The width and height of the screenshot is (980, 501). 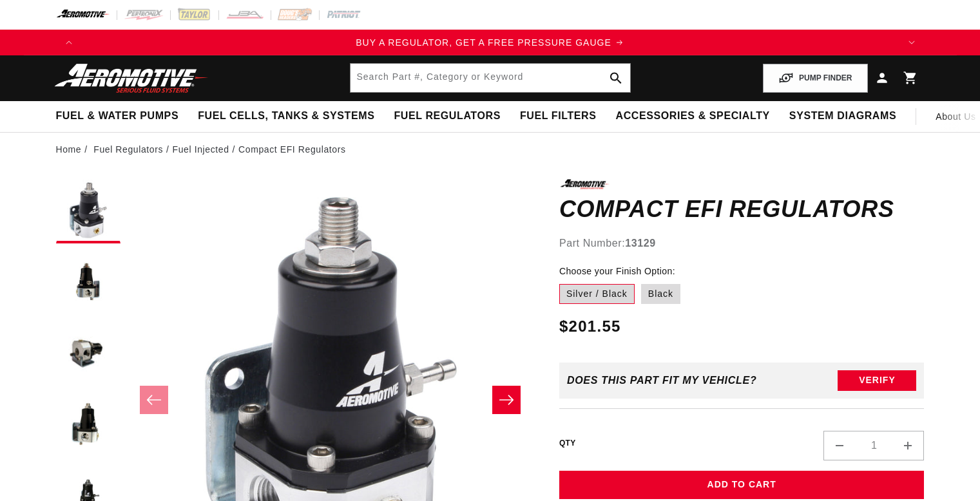 I want to click on div: Does This part fit My vehicle?, so click(x=662, y=380).